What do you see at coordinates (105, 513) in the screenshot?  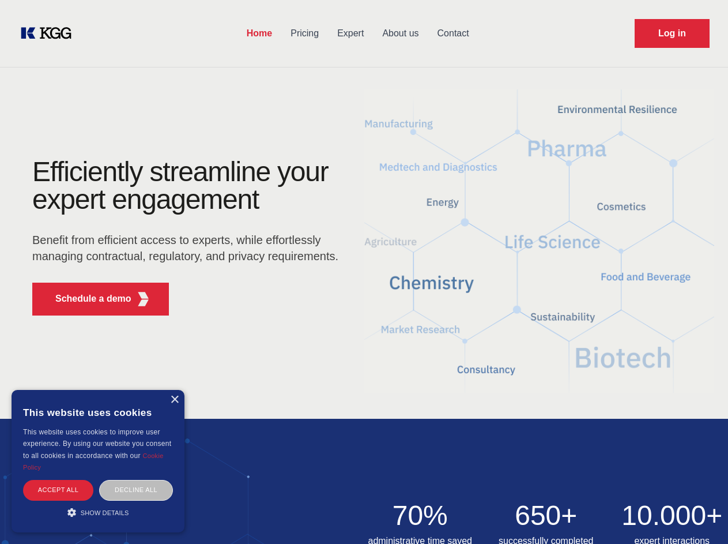 I see `span: Show details` at bounding box center [105, 513].